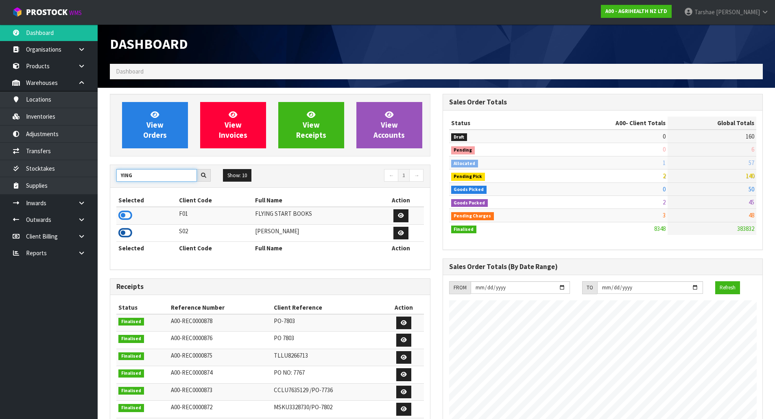  What do you see at coordinates (155, 125) in the screenshot?
I see `span: View Orders` at bounding box center [155, 125].